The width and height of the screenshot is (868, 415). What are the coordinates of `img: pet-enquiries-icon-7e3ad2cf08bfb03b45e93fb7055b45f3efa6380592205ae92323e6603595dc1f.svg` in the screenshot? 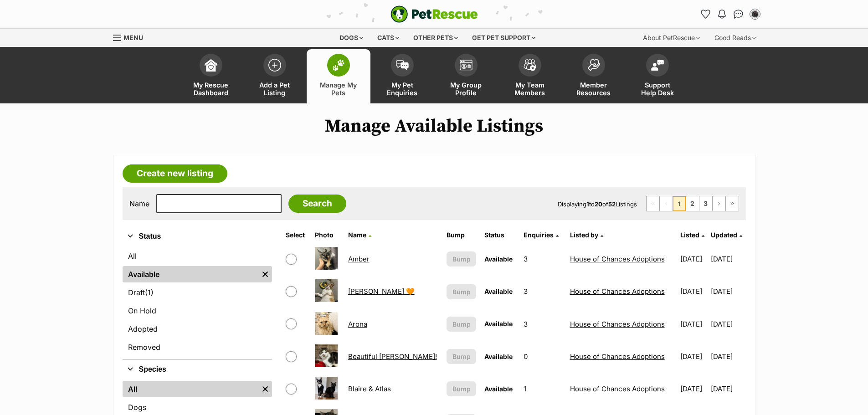 It's located at (402, 66).